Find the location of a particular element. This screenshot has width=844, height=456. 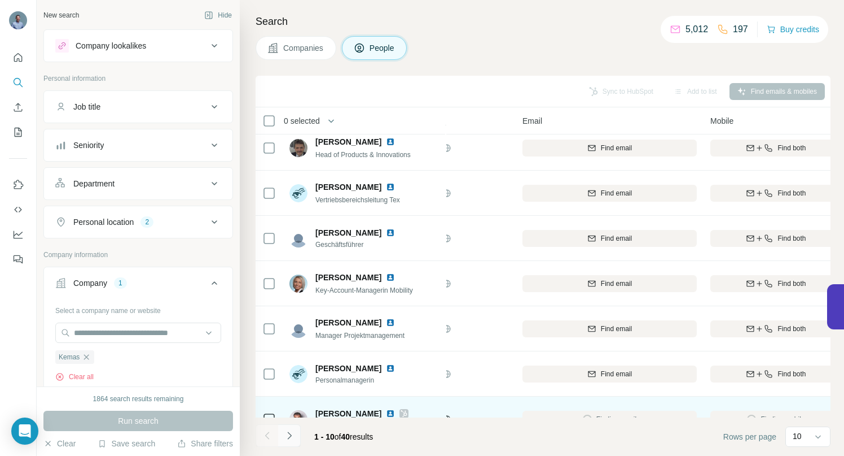

button: Company lookalikes is located at coordinates (138, 46).